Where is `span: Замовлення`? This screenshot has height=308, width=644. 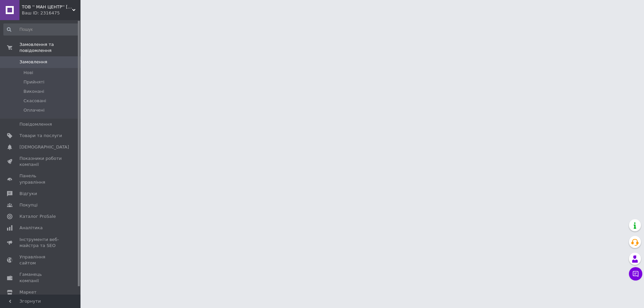 span: Замовлення is located at coordinates (33, 62).